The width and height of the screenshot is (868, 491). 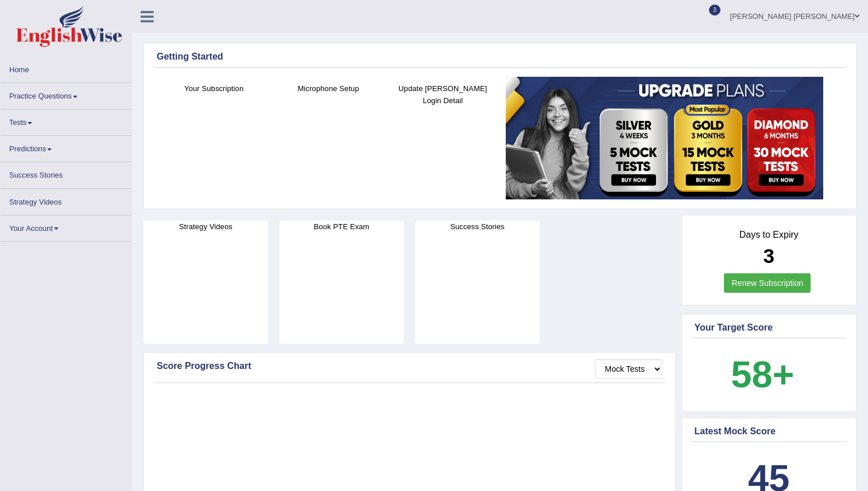 What do you see at coordinates (769, 432) in the screenshot?
I see `div: Latest Mock Score` at bounding box center [769, 432].